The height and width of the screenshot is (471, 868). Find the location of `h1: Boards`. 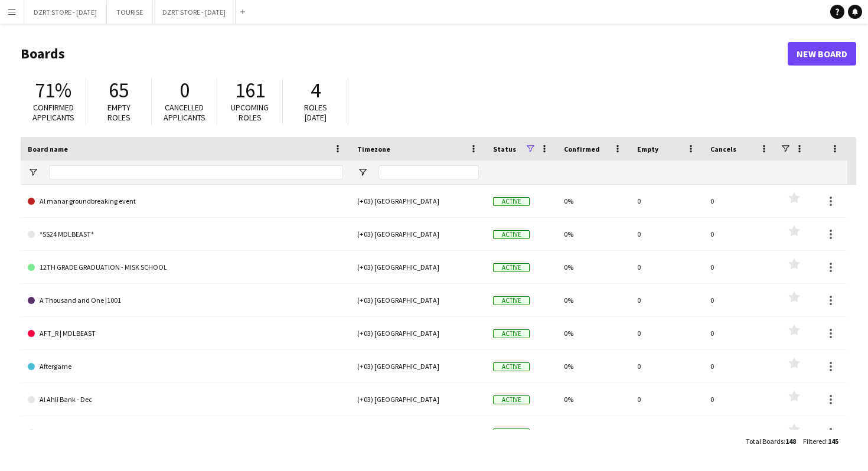

h1: Boards is located at coordinates (404, 54).